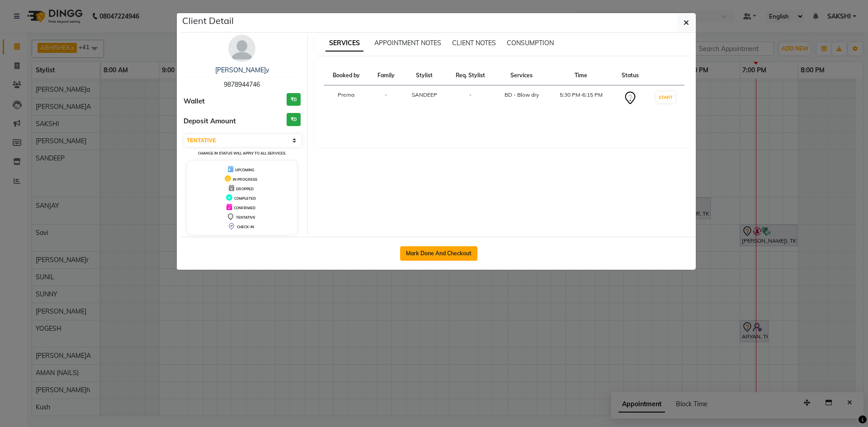 The height and width of the screenshot is (427, 868). I want to click on th: Services, so click(522, 75).